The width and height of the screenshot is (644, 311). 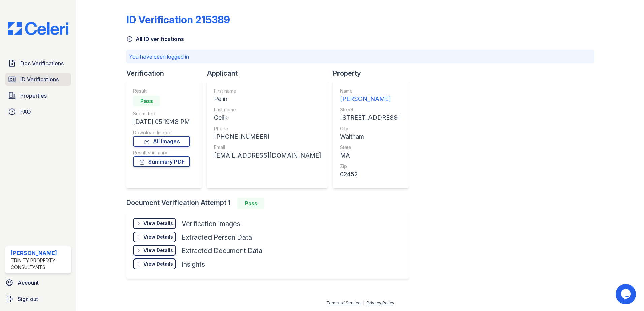 What do you see at coordinates (162, 153) in the screenshot?
I see `div: Result summary` at bounding box center [162, 153].